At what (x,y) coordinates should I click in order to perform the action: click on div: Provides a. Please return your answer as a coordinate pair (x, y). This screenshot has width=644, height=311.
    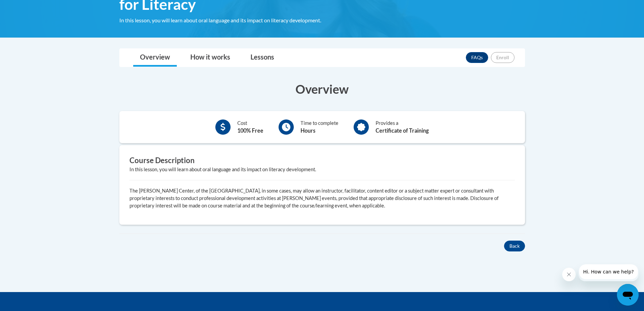
    Looking at the image, I should click on (402, 127).